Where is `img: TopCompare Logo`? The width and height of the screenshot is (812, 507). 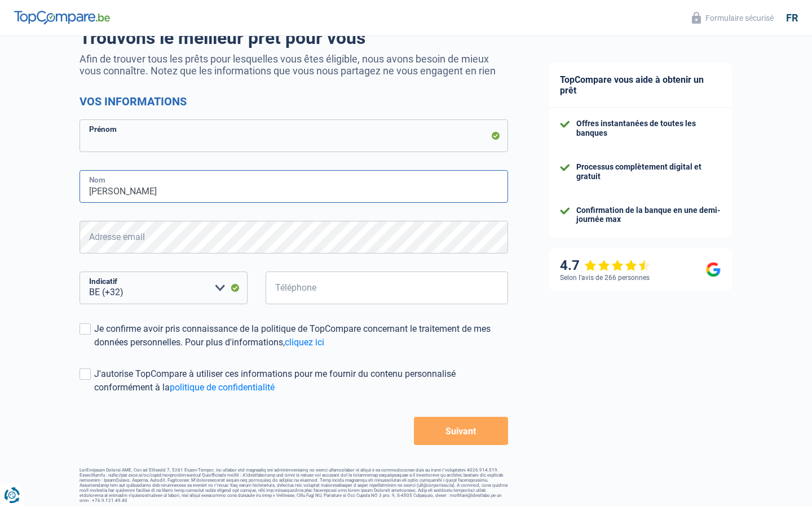
img: TopCompare Logo is located at coordinates (62, 18).